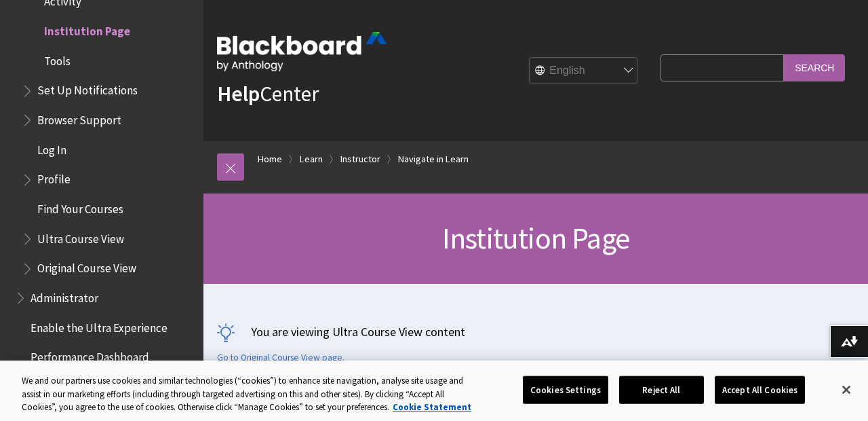 The height and width of the screenshot is (421, 868). What do you see at coordinates (566, 390) in the screenshot?
I see `button: Cookies Settings` at bounding box center [566, 390].